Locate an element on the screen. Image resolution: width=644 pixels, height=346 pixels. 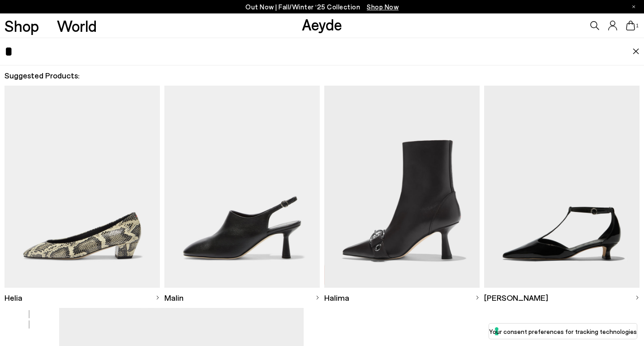
img: close.svg is located at coordinates (636, 51).